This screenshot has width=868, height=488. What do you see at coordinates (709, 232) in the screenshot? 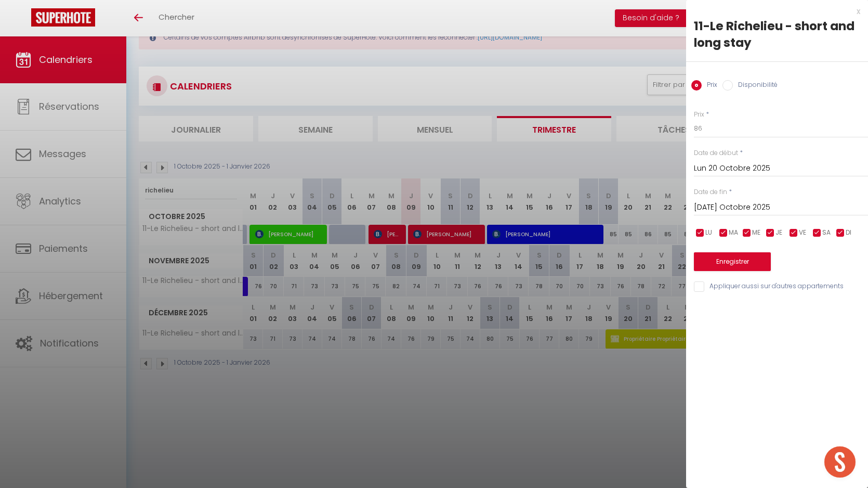
I see `span: LU` at bounding box center [709, 232].